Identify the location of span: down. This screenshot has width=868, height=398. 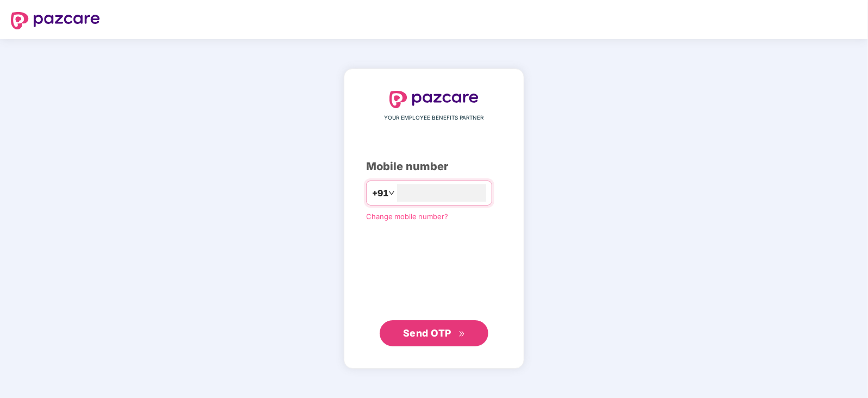
(392, 193).